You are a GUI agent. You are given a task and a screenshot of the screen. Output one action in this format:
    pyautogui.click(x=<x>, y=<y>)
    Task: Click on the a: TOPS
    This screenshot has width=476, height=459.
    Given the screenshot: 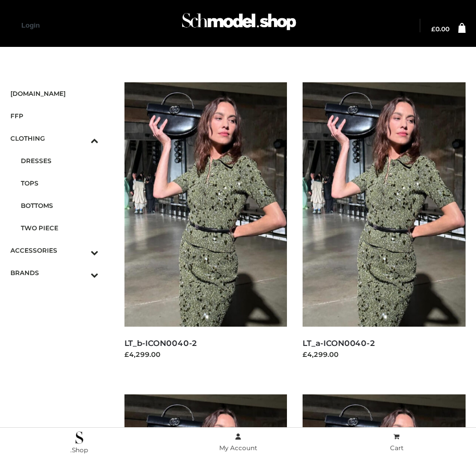 What is the action you would take?
    pyautogui.click(x=59, y=183)
    